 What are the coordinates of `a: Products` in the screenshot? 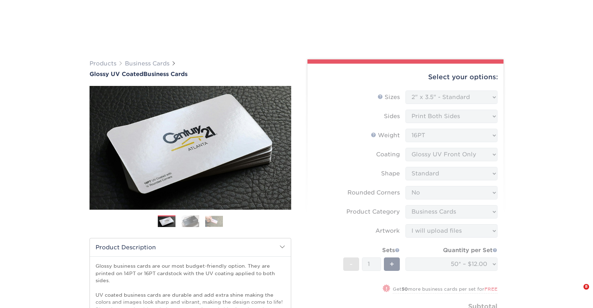 It's located at (103, 63).